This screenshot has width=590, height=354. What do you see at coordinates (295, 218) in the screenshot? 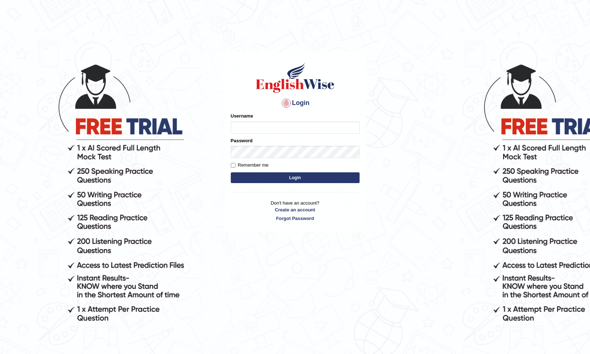
I see `a: Forgot Password` at bounding box center [295, 218].